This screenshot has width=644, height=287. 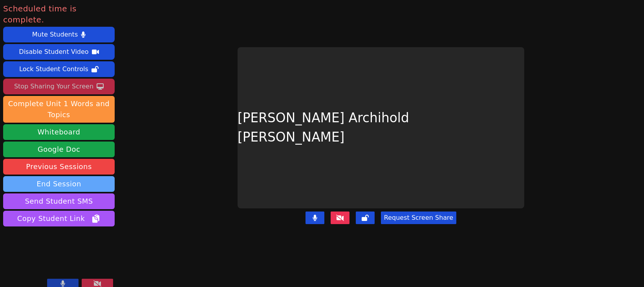 I want to click on a: Google Doc, so click(x=59, y=150).